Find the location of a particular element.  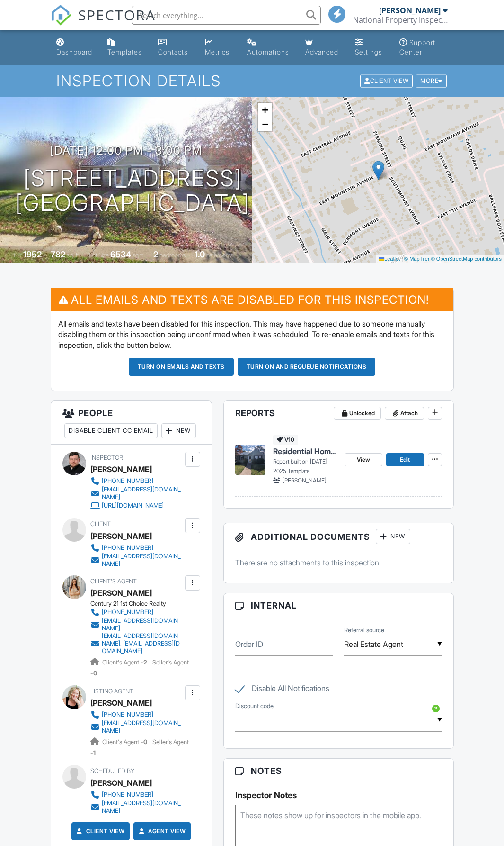

h1: Inspection Details is located at coordinates (252, 81).